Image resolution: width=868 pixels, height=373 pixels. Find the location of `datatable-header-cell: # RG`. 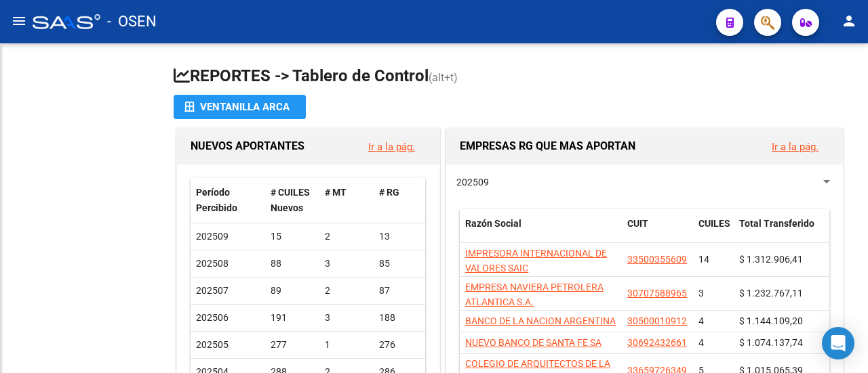

datatable-header-cell: # RG is located at coordinates (400, 200).